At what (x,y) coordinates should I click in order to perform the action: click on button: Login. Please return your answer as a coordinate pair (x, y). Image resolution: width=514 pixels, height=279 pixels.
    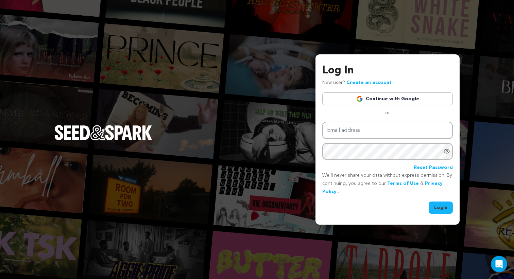
    Looking at the image, I should click on (441, 208).